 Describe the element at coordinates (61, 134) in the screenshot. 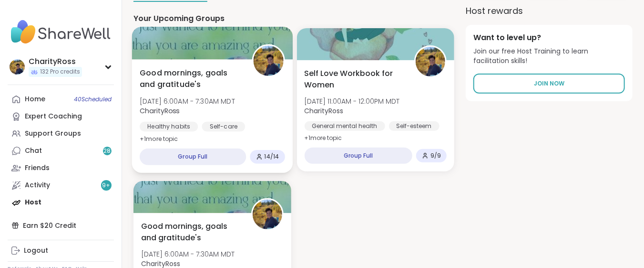

I see `a: Support Groups` at that location.